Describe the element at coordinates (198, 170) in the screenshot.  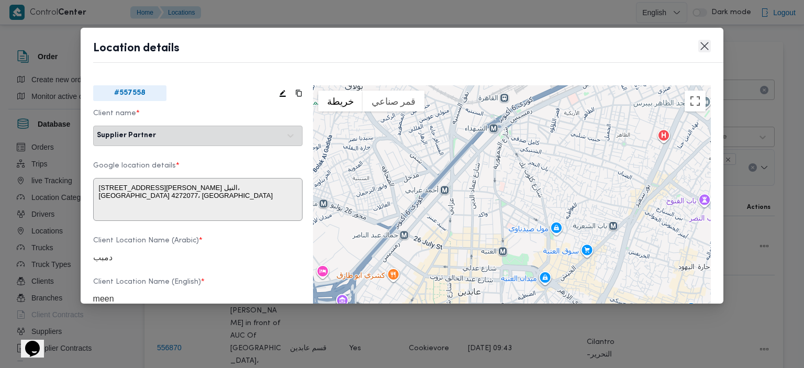
I see `label: Google location details` at that location.